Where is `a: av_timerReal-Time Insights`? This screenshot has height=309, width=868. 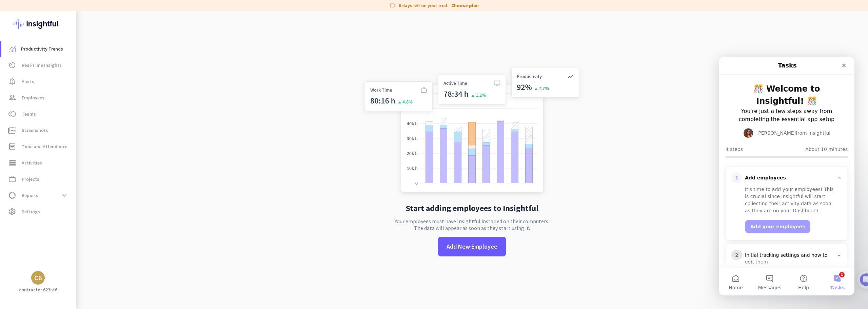
a: av_timerReal-Time Insights is located at coordinates (39, 65).